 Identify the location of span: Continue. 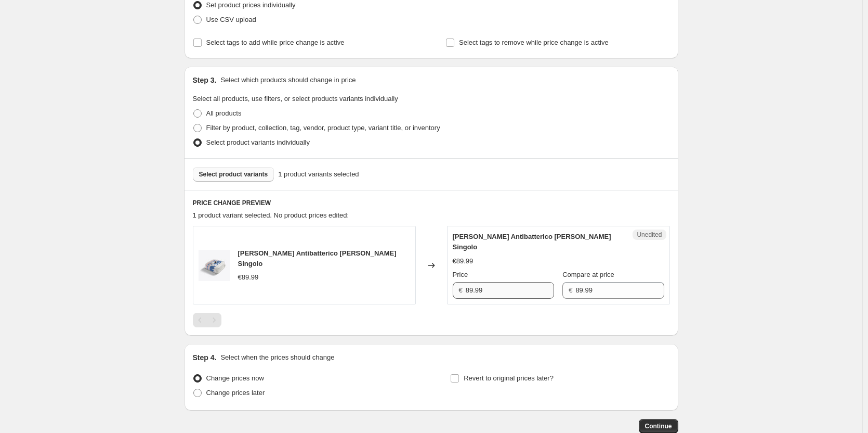
(658, 426).